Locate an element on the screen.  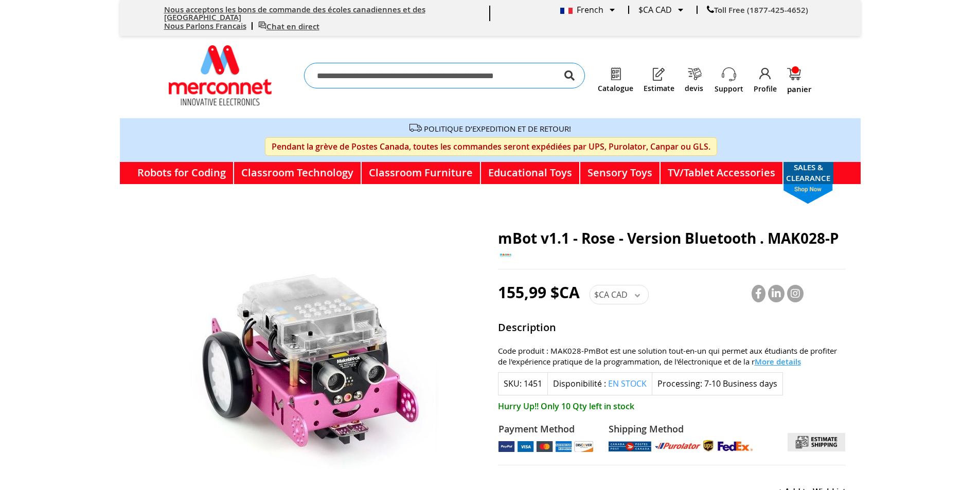
span: shop now is located at coordinates (808, 194).